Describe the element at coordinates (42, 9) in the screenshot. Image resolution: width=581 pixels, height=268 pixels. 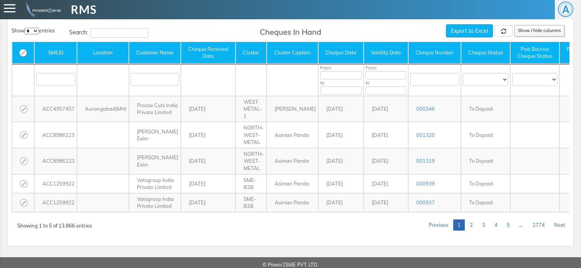
I see `img: admin` at that location.